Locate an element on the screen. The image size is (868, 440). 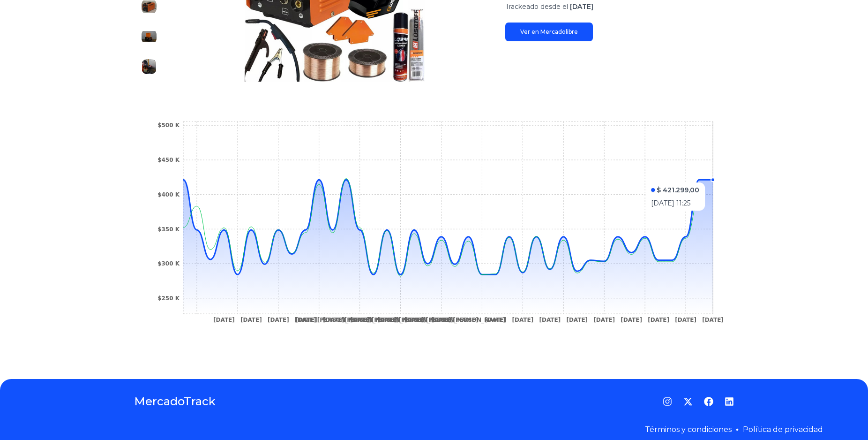
tspan: $450 K is located at coordinates (169, 160).